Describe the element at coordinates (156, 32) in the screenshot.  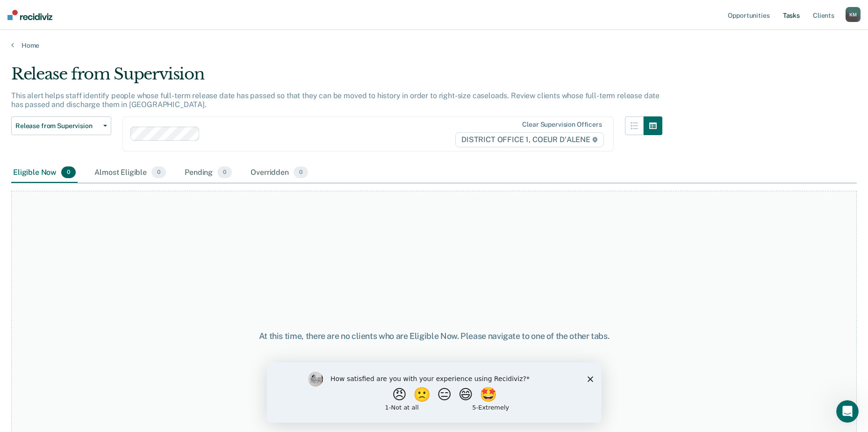
I see `button: 2` at that location.